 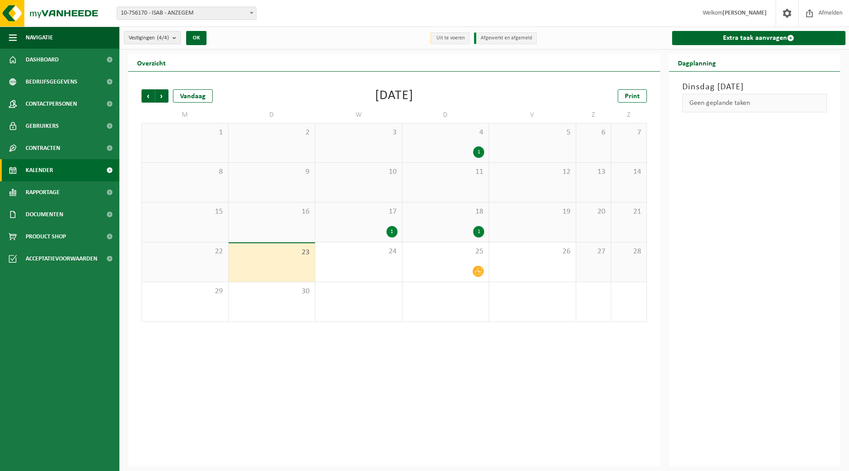 What do you see at coordinates (162, 96) in the screenshot?
I see `span: Volgende` at bounding box center [162, 96].